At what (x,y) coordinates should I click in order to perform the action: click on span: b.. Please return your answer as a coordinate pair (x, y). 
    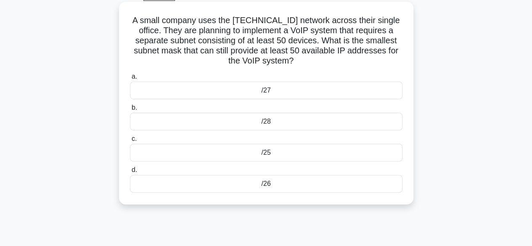
    Looking at the image, I should click on (134, 107).